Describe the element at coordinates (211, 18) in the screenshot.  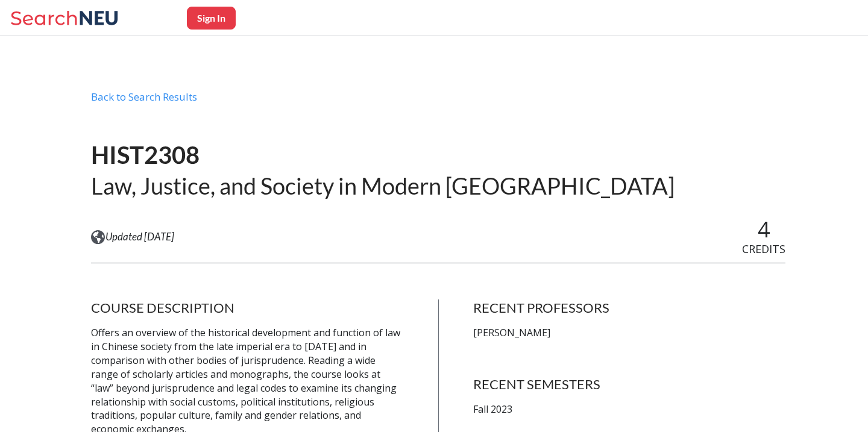
I see `button: Sign In` at that location.